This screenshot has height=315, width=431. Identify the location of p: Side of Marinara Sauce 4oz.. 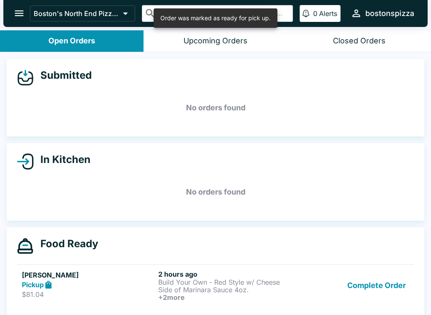
(225, 290).